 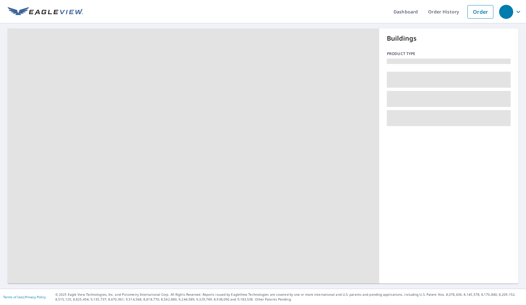 I want to click on p: © 2025 Eagle View Technologies, Inc. and Pictometry International Corp. All Rights Reserved. Repo..., so click(x=289, y=297).